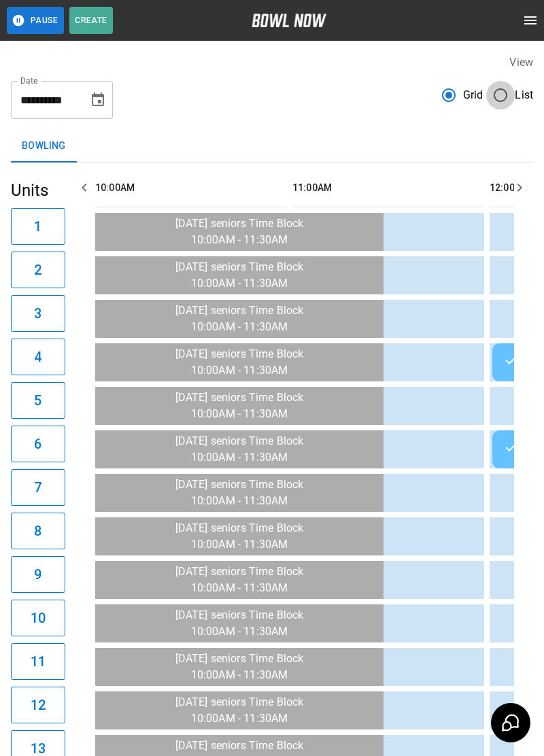 Image resolution: width=544 pixels, height=756 pixels. What do you see at coordinates (38, 487) in the screenshot?
I see `button: 7` at bounding box center [38, 487].